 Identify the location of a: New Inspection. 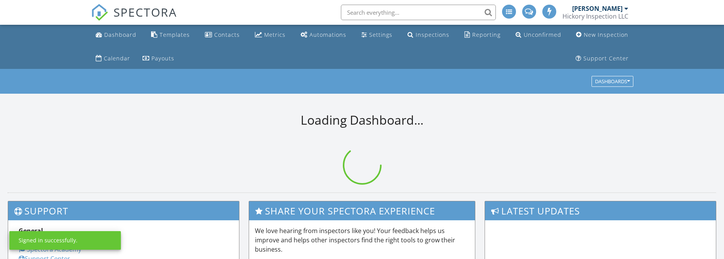
(602, 35).